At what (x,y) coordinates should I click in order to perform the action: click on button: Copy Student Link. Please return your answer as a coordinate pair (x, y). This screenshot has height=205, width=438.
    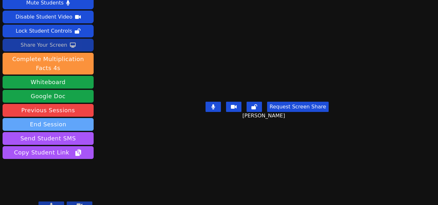
    Looking at the image, I should click on (48, 153).